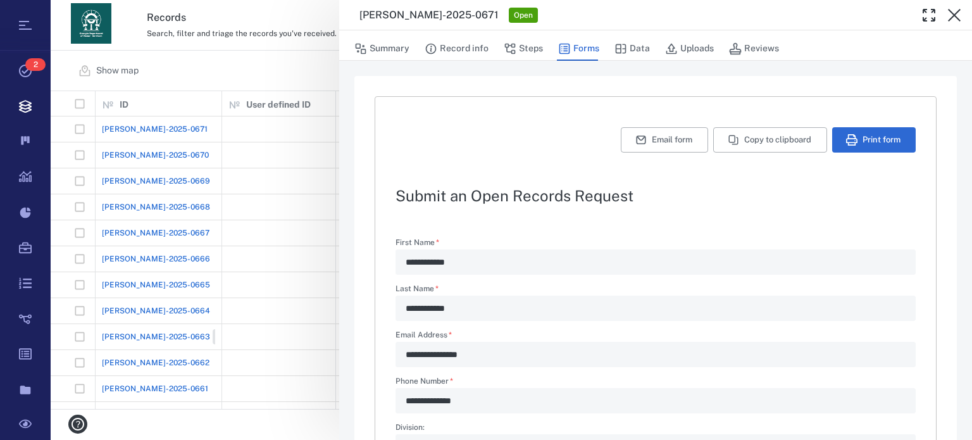 The height and width of the screenshot is (440, 972). I want to click on div: Phone Number, so click(656, 401).